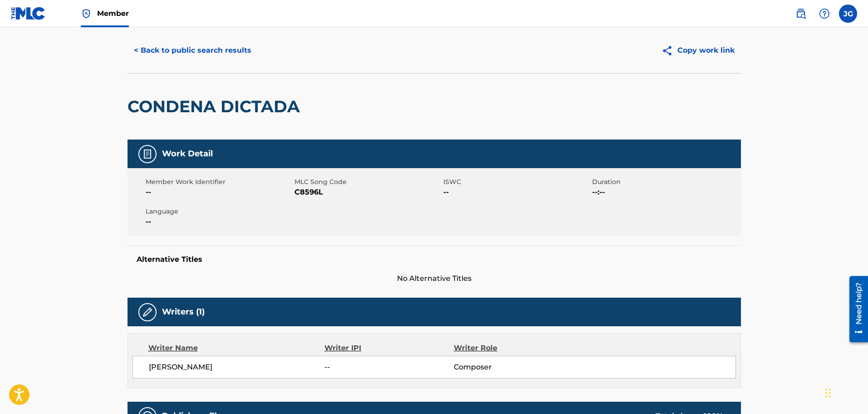 This screenshot has height=414, width=868. Describe the element at coordinates (389, 348) in the screenshot. I see `div: Writer IPI` at that location.